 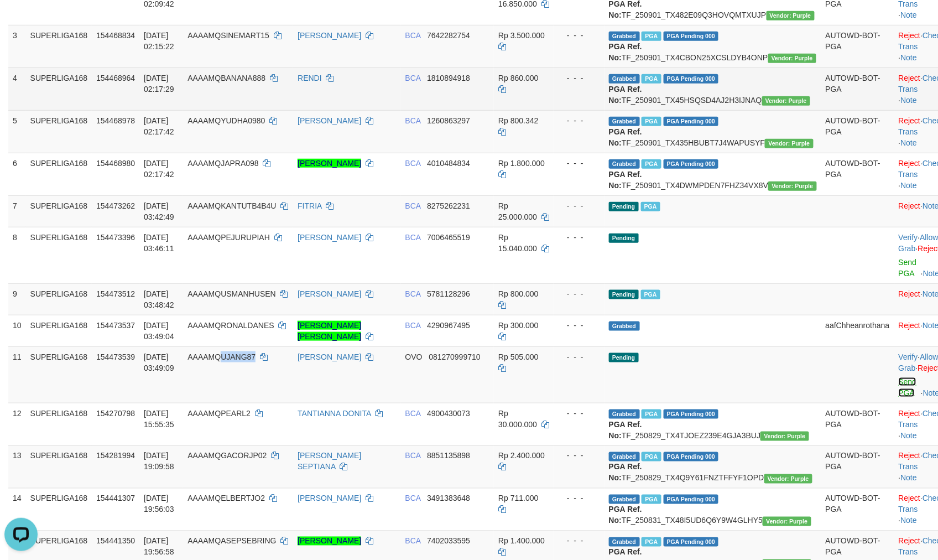 What do you see at coordinates (116, 456) in the screenshot?
I see `span: 154281994` at bounding box center [116, 456].